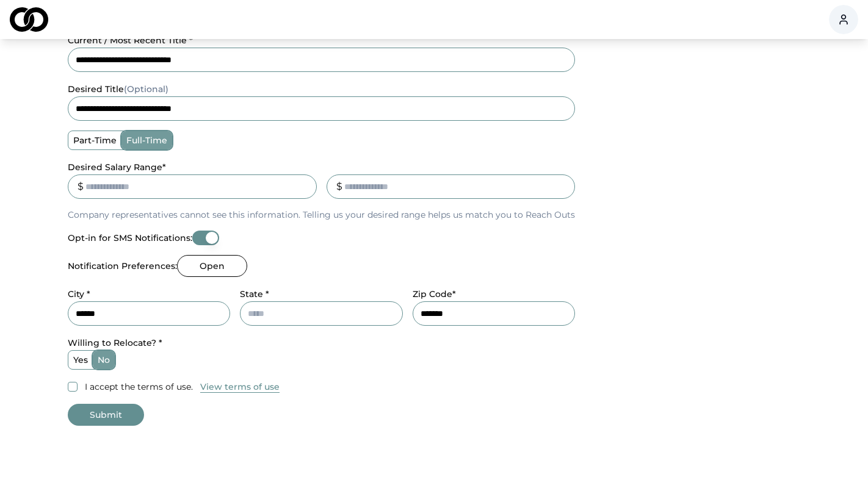 This screenshot has height=502, width=868. I want to click on button: Open, so click(212, 266).